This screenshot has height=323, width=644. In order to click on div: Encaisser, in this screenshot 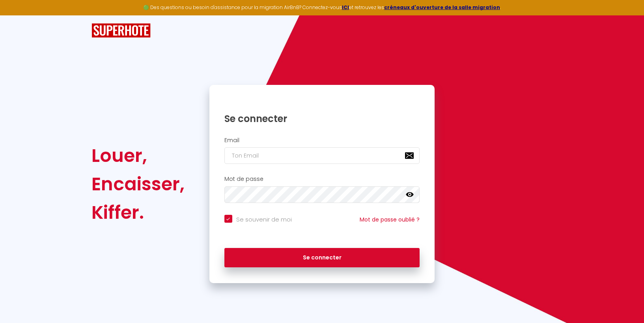, I will do `click(138, 184)`.